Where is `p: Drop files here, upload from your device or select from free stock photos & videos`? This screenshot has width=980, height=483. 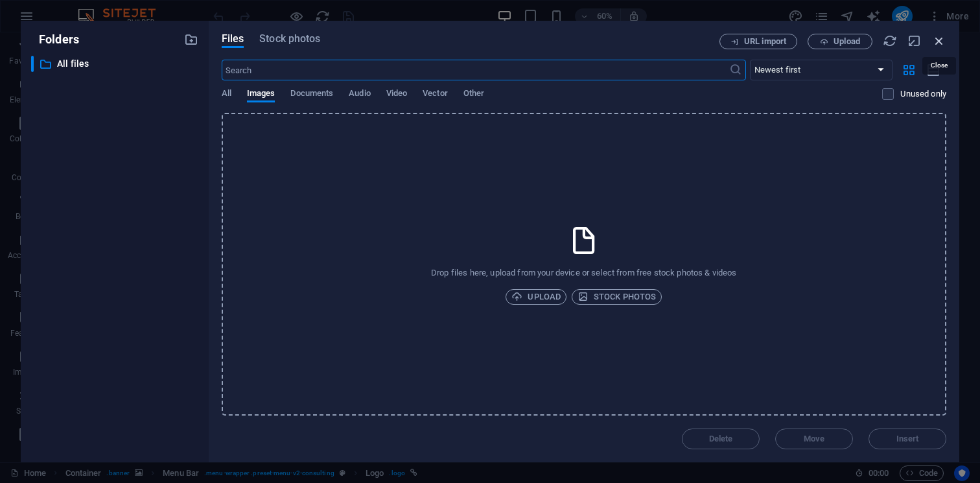
p: Drop files here, upload from your device or select from free stock photos & videos is located at coordinates (583, 273).